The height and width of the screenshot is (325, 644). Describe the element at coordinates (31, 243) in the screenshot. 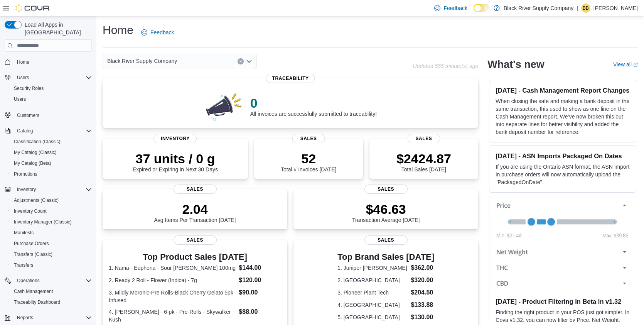

I see `a: Purchase Orders` at that location.